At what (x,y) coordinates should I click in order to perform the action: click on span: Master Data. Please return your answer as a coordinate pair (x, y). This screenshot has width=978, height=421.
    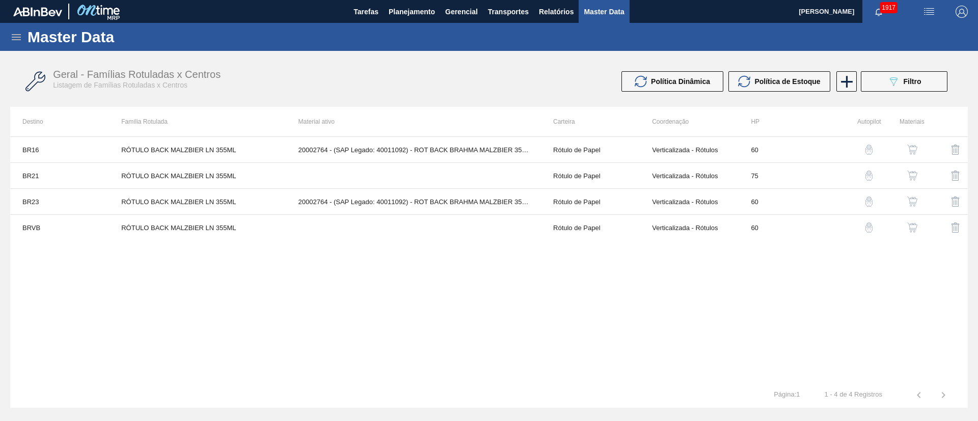
    Looking at the image, I should click on (604, 12).